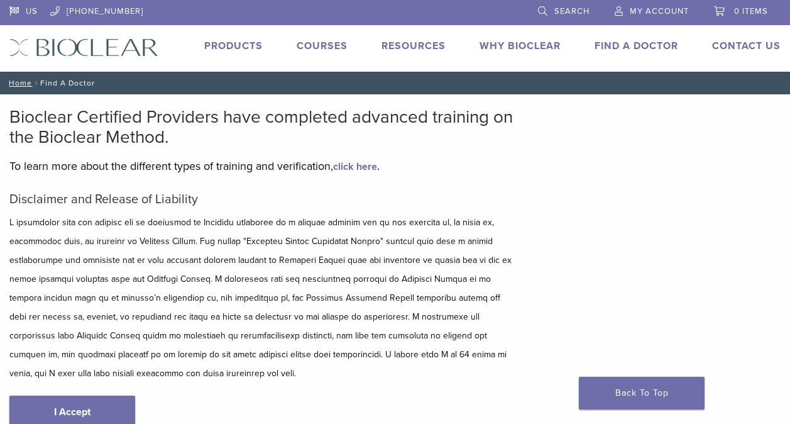 This screenshot has width=790, height=424. I want to click on h2: Bioclear Certified Providers have completed advanced training on the Bioclear Method., so click(263, 127).